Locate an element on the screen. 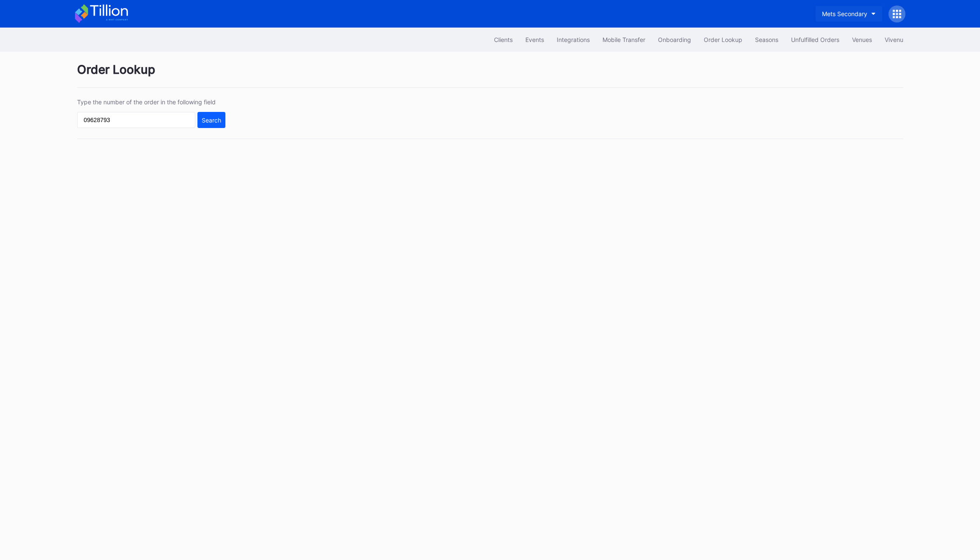 The width and height of the screenshot is (980, 560). a: Clients is located at coordinates (503, 40).